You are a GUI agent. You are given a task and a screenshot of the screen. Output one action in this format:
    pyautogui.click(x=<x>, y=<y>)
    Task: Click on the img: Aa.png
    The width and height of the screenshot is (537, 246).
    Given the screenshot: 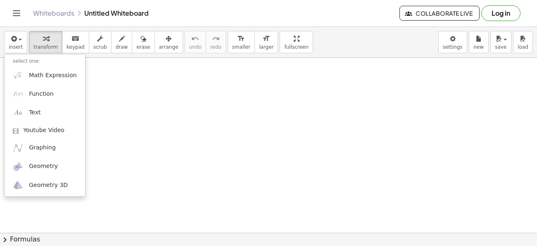 What is the action you would take?
    pyautogui.click(x=18, y=112)
    